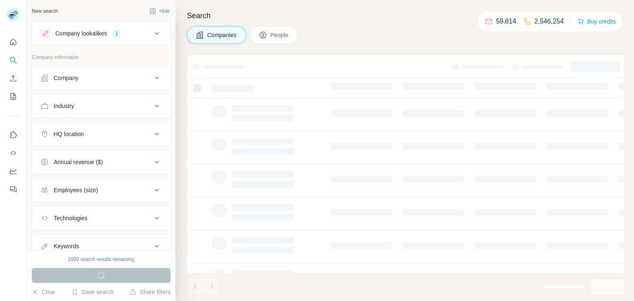  What do you see at coordinates (101, 57) in the screenshot?
I see `p: Company information` at bounding box center [101, 57].